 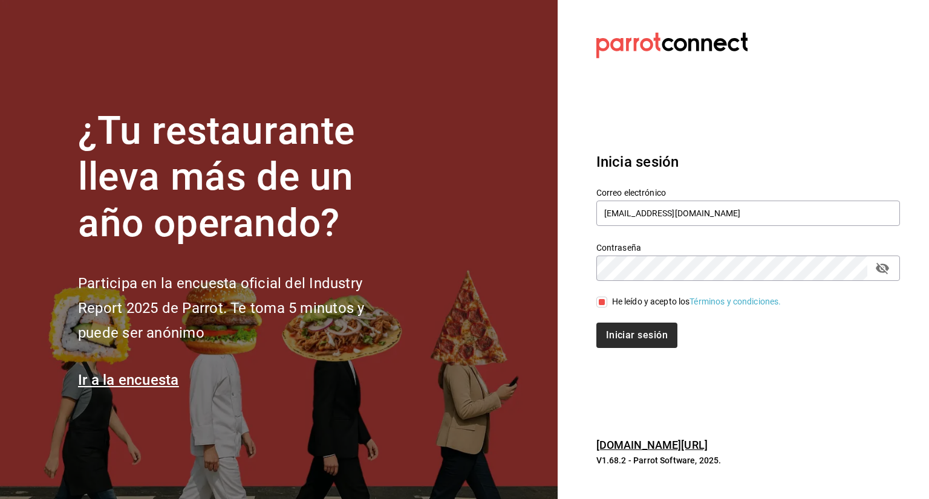 What do you see at coordinates (696, 302) in the screenshot?
I see `div: He leído y acepto los` at bounding box center [696, 302].